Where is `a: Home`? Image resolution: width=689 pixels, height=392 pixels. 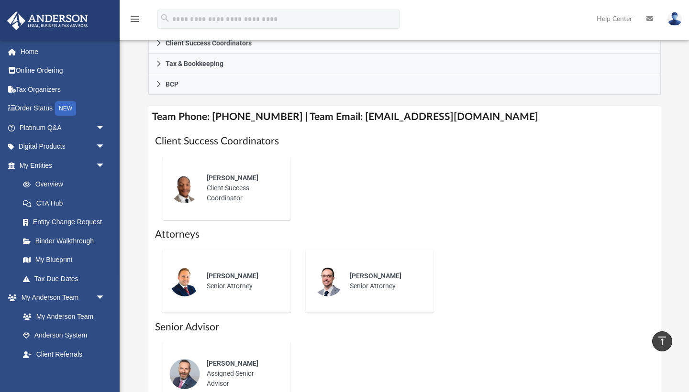 a: Home is located at coordinates (63, 52).